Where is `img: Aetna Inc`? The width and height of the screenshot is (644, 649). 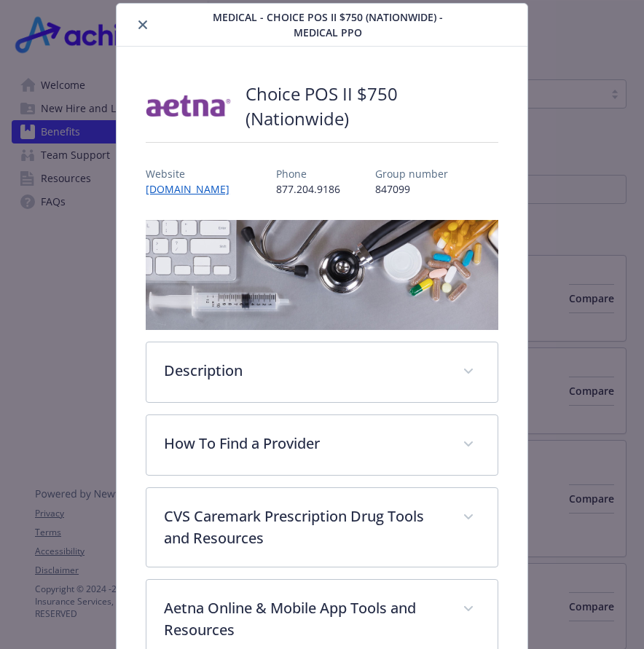
img: Aetna Inc is located at coordinates (187, 107).